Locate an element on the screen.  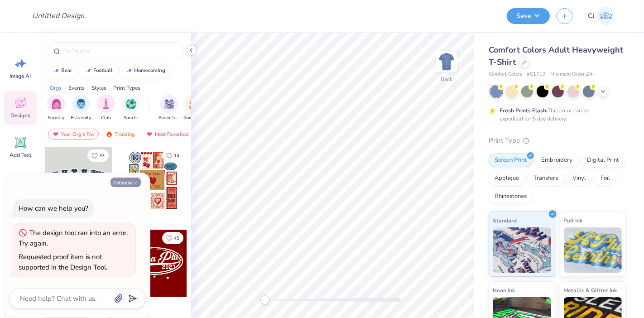
div: Back is located at coordinates (446, 79).